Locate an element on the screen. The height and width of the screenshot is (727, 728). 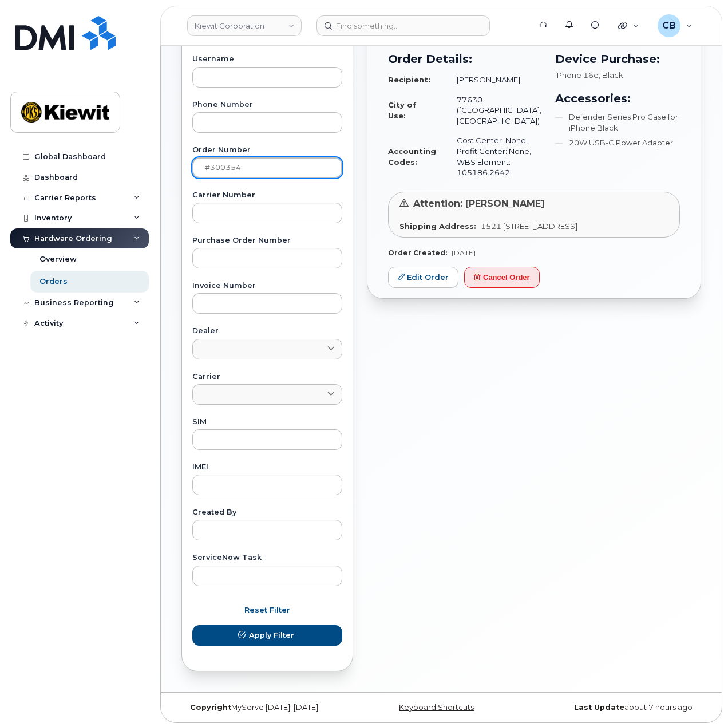
strong: Order Created: is located at coordinates (417, 253).